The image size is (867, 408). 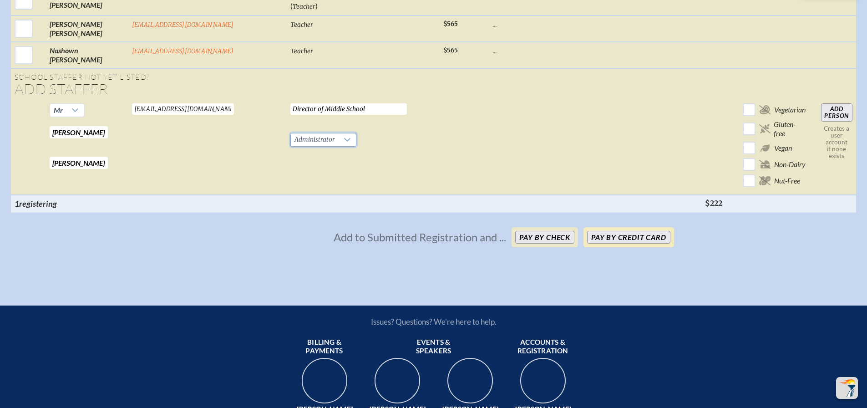 I want to click on input: Email, so click(x=183, y=109).